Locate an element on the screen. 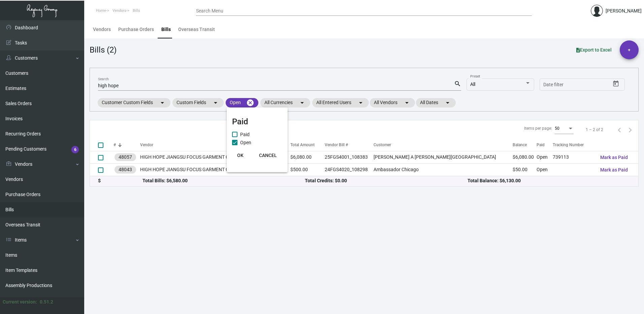 The image size is (644, 314). span: CANCEL is located at coordinates (268, 155).